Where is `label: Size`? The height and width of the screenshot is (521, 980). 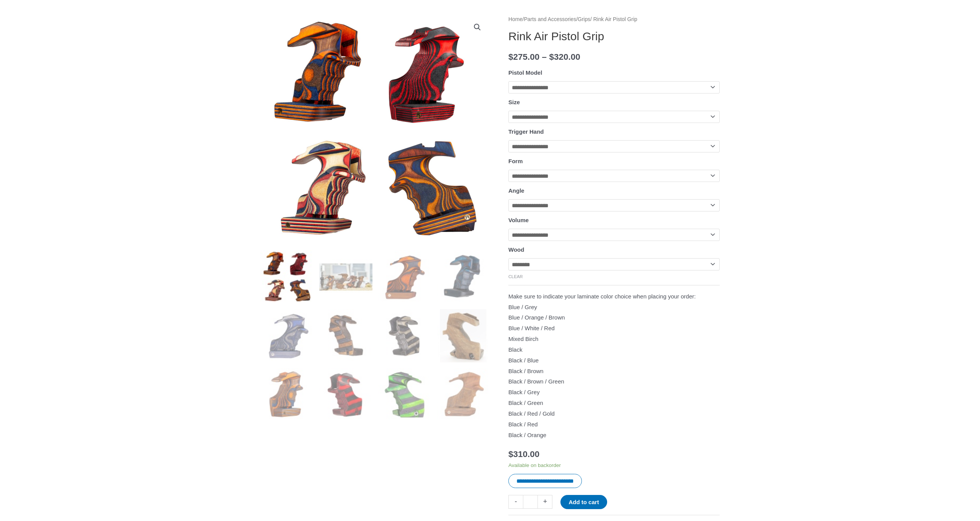
label: Size is located at coordinates (514, 102).